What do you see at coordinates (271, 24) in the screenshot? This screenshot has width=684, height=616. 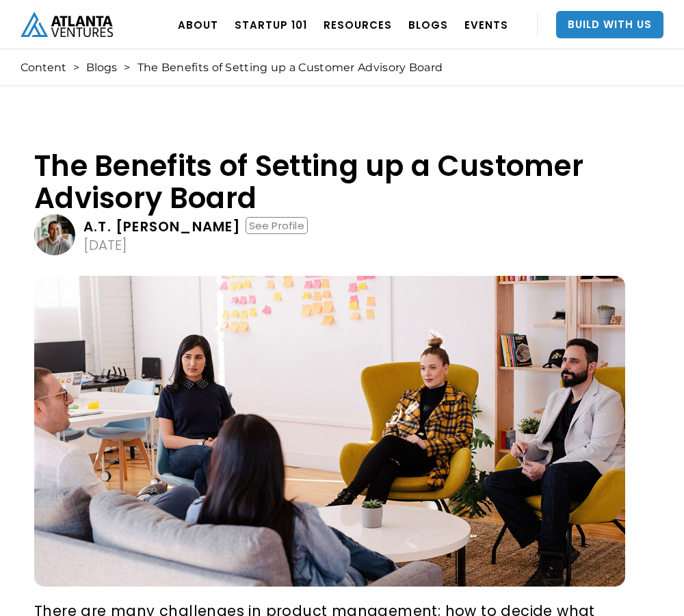 I see `a: Startup 101` at bounding box center [271, 24].